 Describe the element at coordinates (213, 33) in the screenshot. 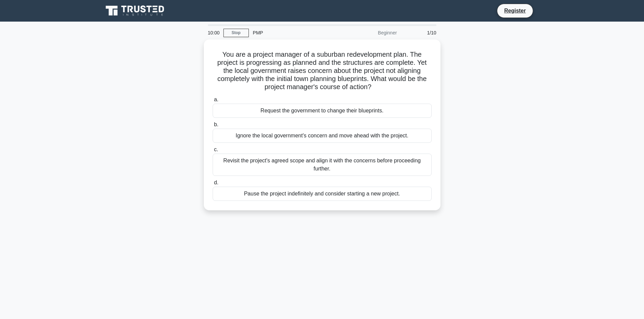

I see `div: 10:00` at that location.